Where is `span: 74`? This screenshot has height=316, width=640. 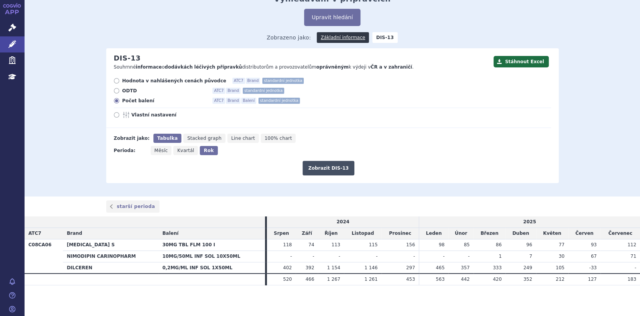
span: 74 is located at coordinates (311, 245).